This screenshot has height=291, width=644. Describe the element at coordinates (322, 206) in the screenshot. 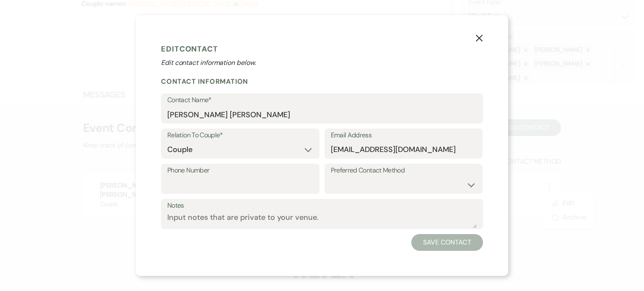

I see `label: Notes` at that location.